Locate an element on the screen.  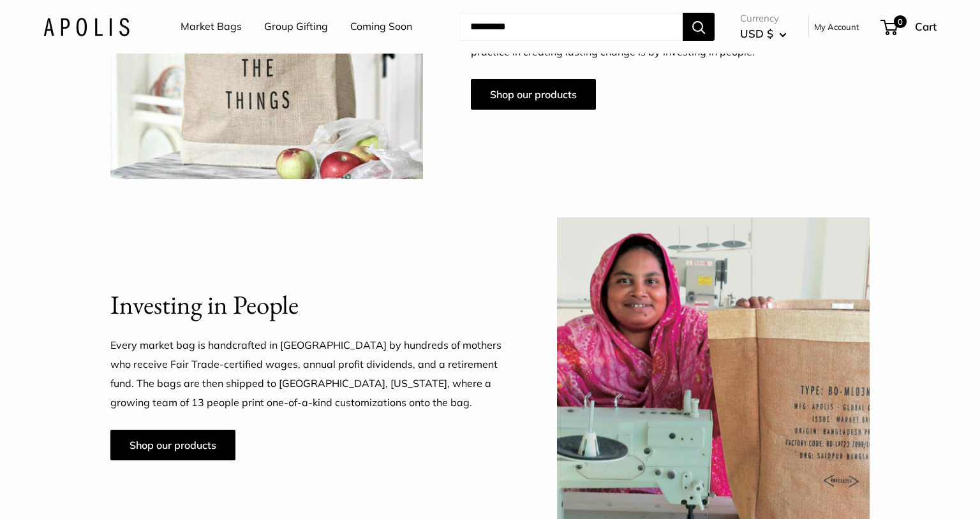
input: Search... is located at coordinates (571, 27).